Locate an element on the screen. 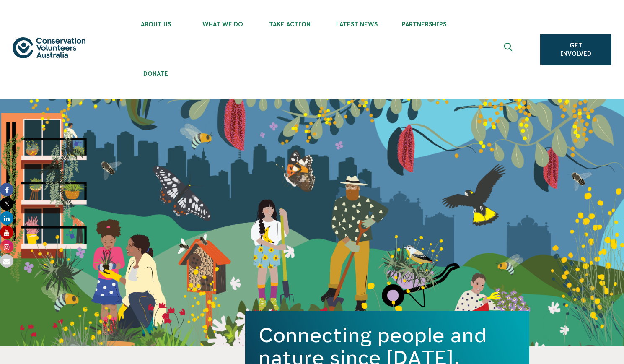 This screenshot has height=364, width=624. span: Take Action is located at coordinates (290, 24).